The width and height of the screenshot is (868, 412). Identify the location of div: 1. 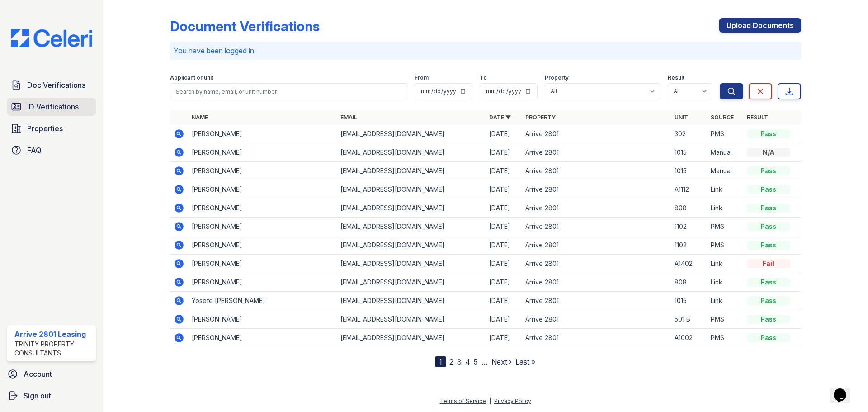
(440, 361).